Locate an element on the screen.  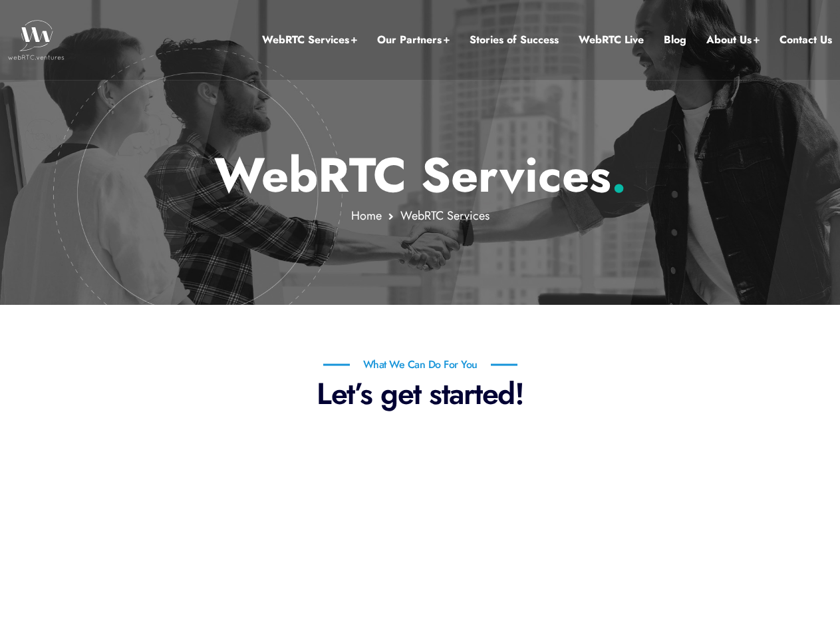
a: WebRTC Live is located at coordinates (611, 40).